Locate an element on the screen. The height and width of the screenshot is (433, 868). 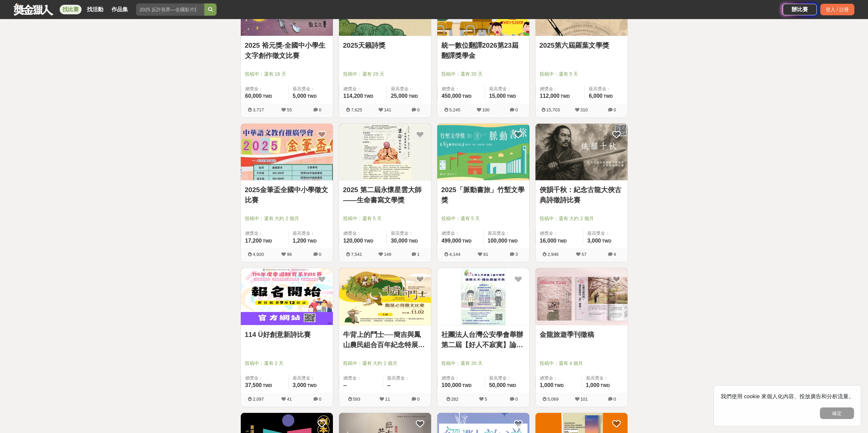
span: 141 is located at coordinates (387, 110).